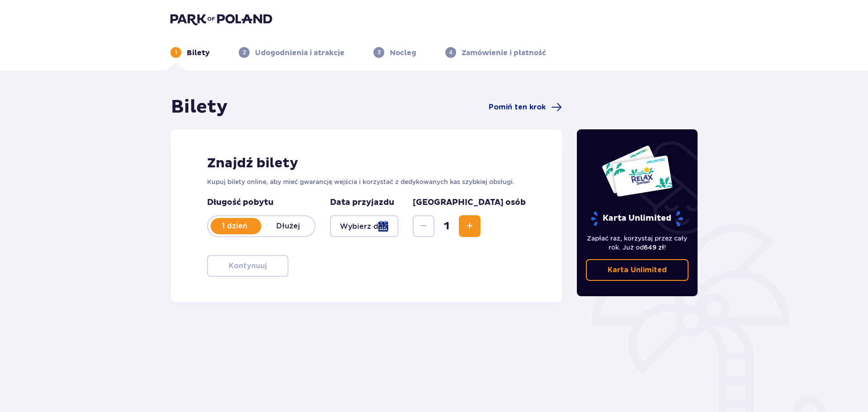 This screenshot has height=412, width=868. I want to click on p: Bilety, so click(198, 53).